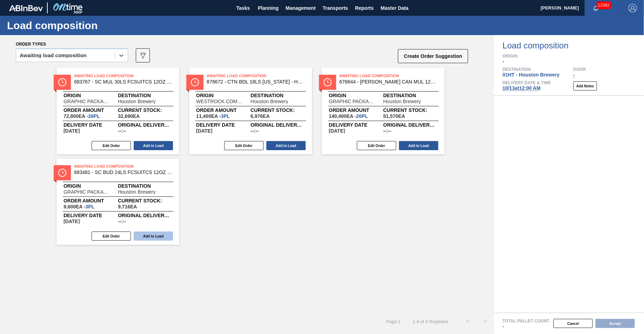 The height and width of the screenshot is (334, 644). What do you see at coordinates (26, 8) in the screenshot?
I see `img: TNhmsLtSVTkK8tSr43FrP2fwEKptu5GPRR3wAAAABJRU5ErkJggg==` at bounding box center [26, 8].